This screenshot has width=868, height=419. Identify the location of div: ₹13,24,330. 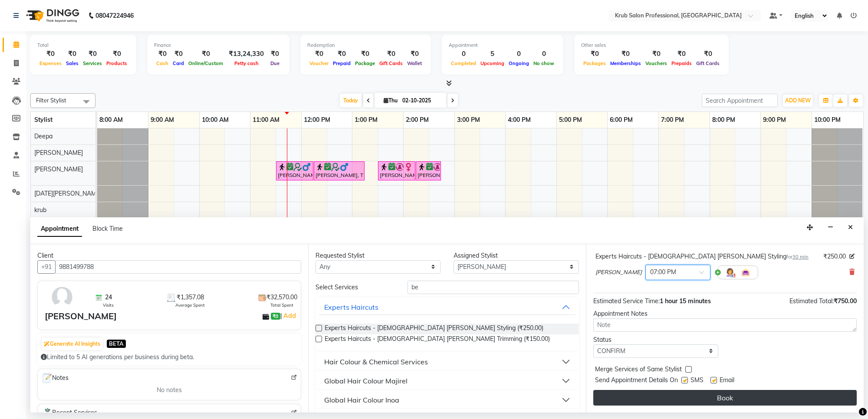
(246, 54).